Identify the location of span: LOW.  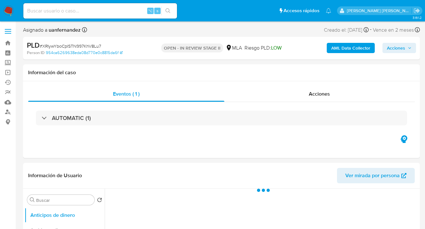
(276, 48).